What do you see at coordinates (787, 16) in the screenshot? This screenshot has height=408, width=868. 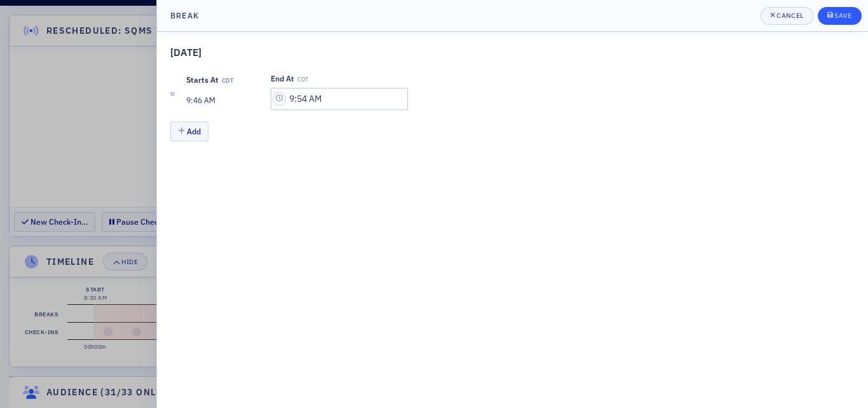 I see `button: Cancel` at bounding box center [787, 16].